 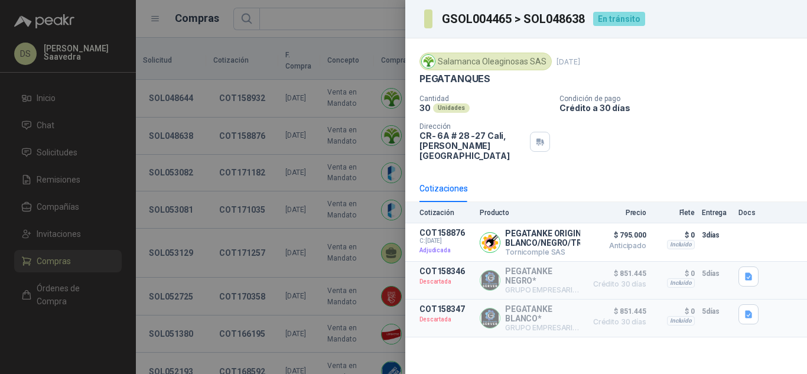 I want to click on p: Flete, so click(x=674, y=213).